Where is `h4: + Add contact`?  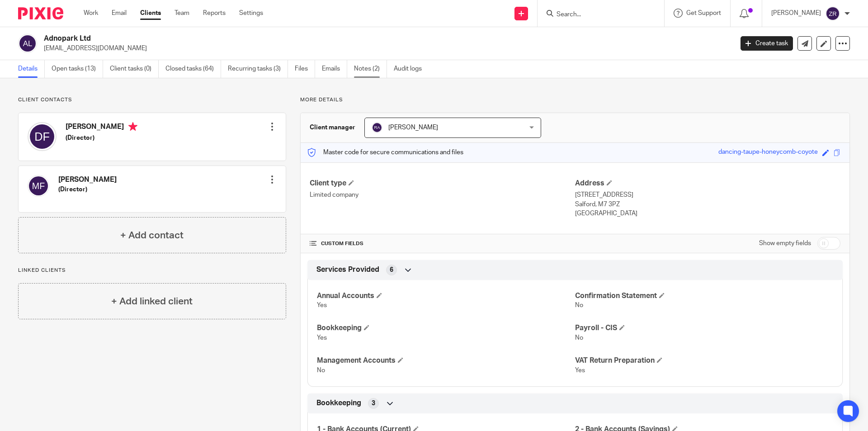 h4: + Add contact is located at coordinates (152, 235).